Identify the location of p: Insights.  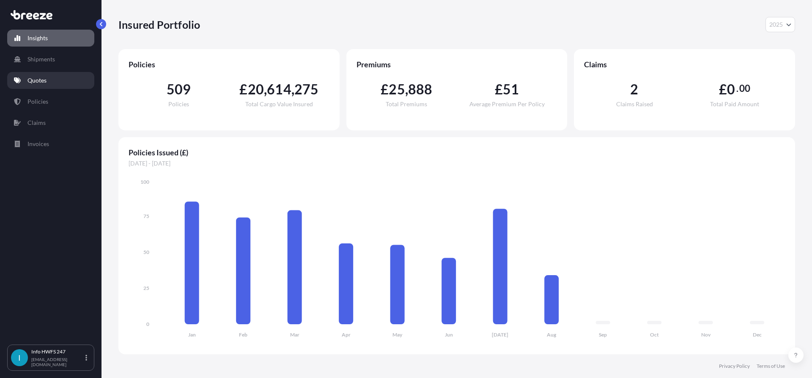
(38, 38).